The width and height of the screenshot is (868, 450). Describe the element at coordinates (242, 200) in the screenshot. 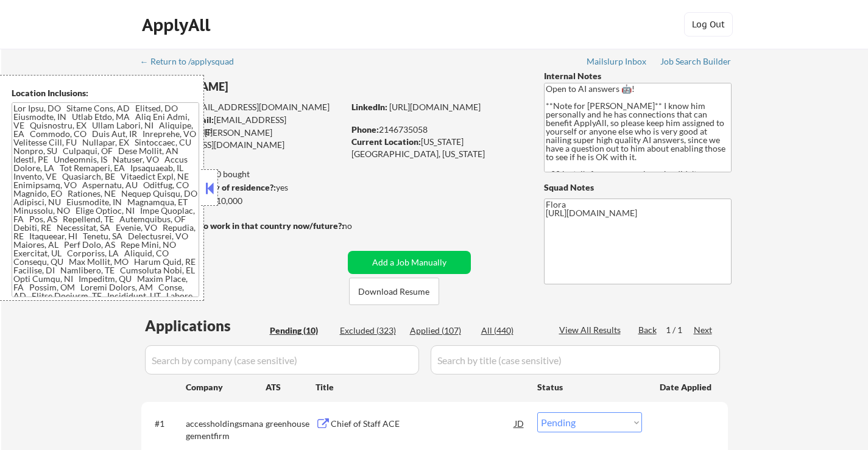

I see `div: $210,000` at that location.